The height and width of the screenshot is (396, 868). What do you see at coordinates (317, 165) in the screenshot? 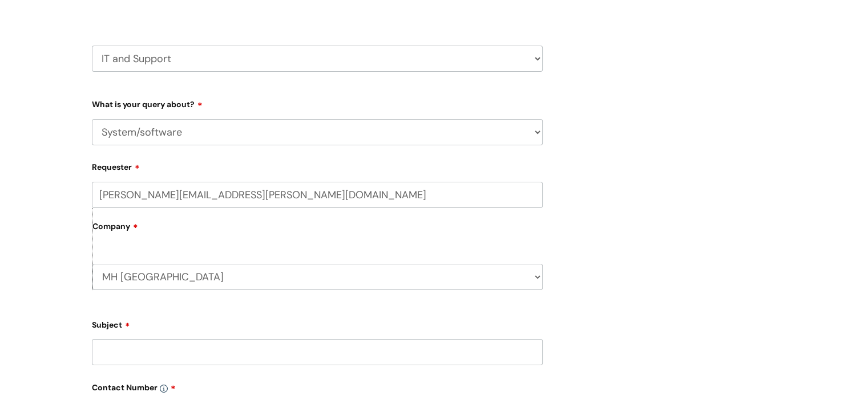
I see `label: Requester` at bounding box center [317, 165].